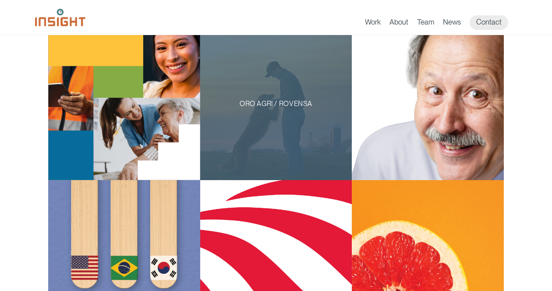 This screenshot has height=291, width=552. I want to click on a: News, so click(452, 24).